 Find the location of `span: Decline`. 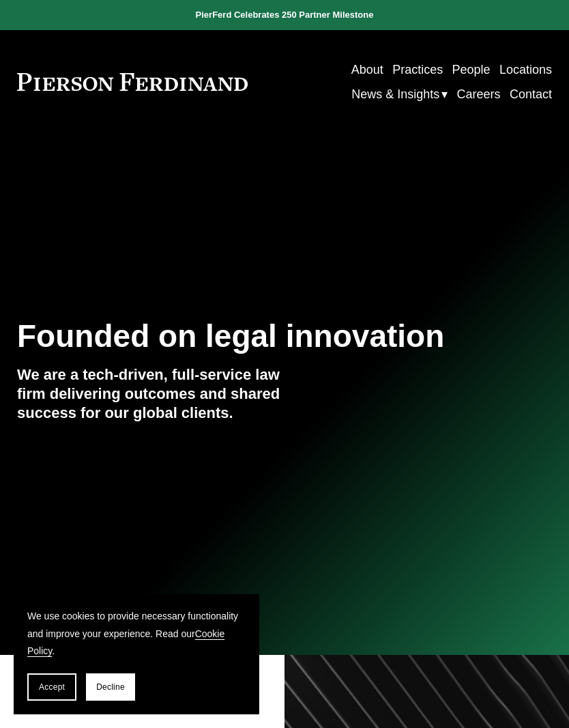

span: Decline is located at coordinates (111, 687).